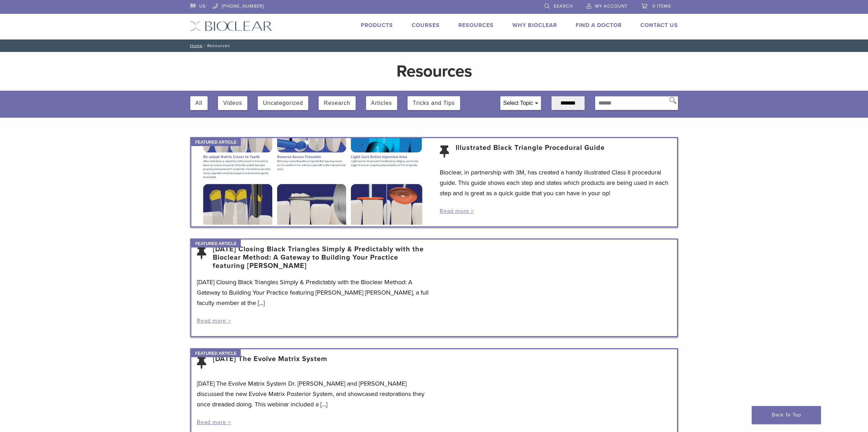 This screenshot has width=868, height=432. Describe the element at coordinates (199, 103) in the screenshot. I see `button: All` at that location.